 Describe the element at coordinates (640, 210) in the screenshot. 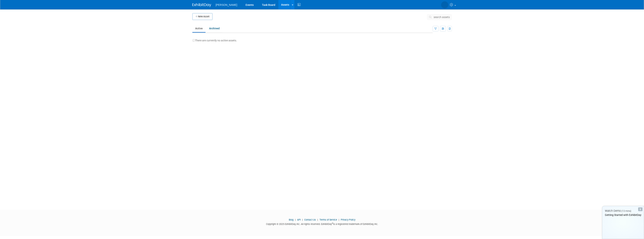

I see `div: Dismiss` at that location.